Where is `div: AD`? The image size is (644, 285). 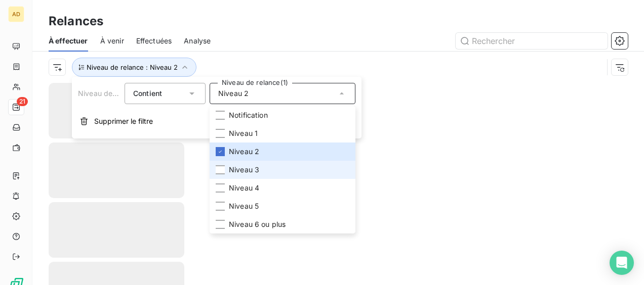
div: AD is located at coordinates (16, 14).